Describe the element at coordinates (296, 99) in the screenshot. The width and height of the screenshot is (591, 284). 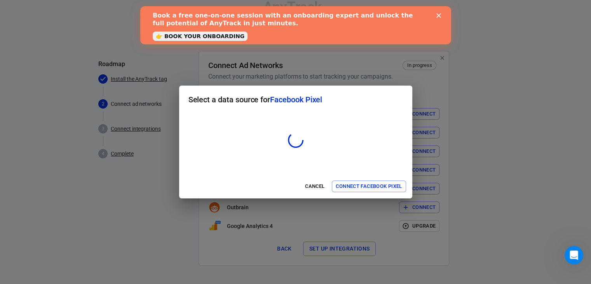
I see `span: Facebook Pixel` at that location.